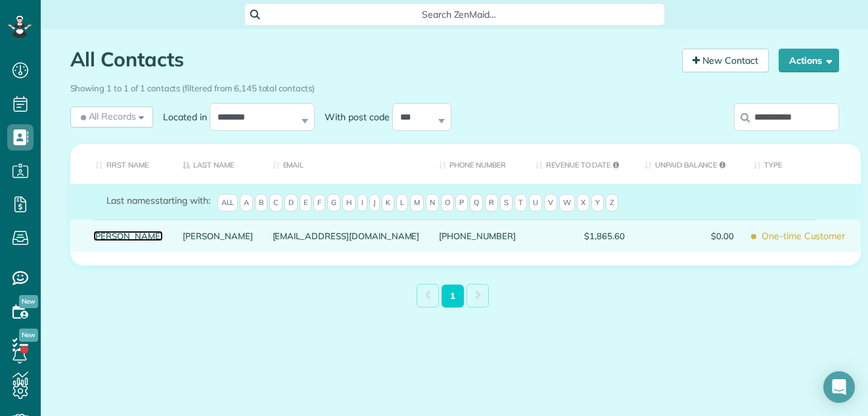 This screenshot has width=868, height=416. I want to click on h1: All Contacts, so click(371, 59).